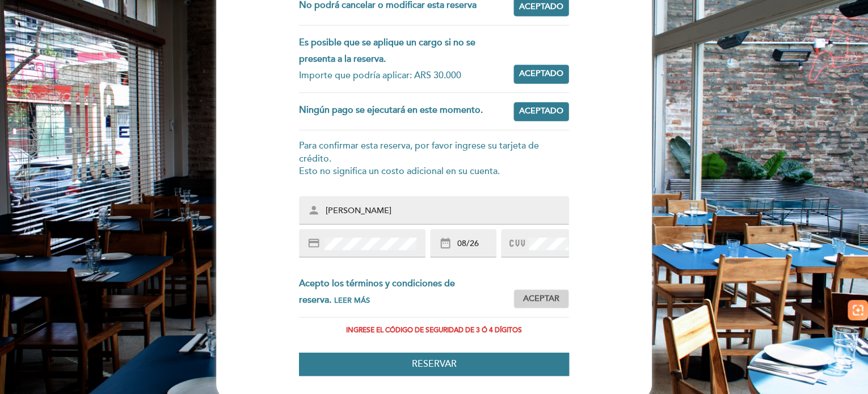 This screenshot has width=868, height=394. What do you see at coordinates (314, 243) in the screenshot?
I see `i: credit_card` at bounding box center [314, 243].